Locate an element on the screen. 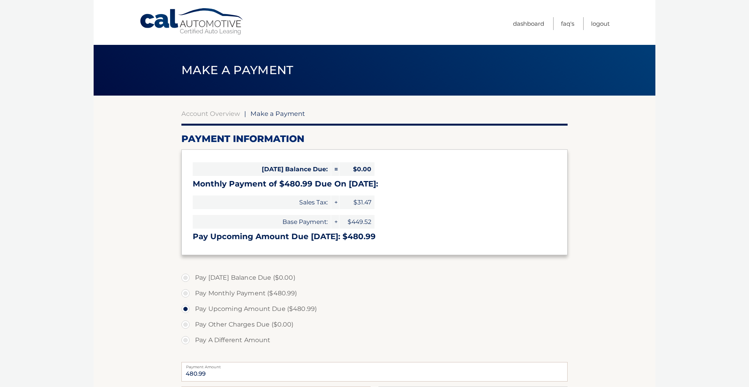 The width and height of the screenshot is (749, 387). a: FAQ's is located at coordinates (568, 23).